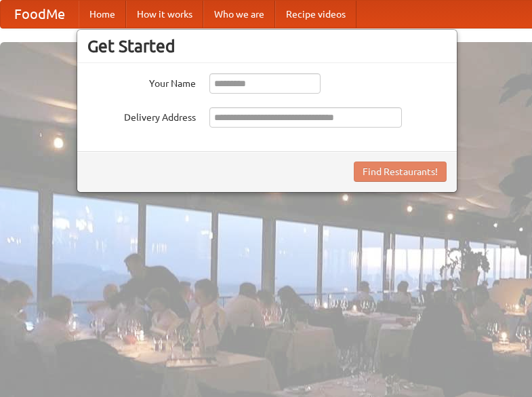  I want to click on a: How it works, so click(165, 14).